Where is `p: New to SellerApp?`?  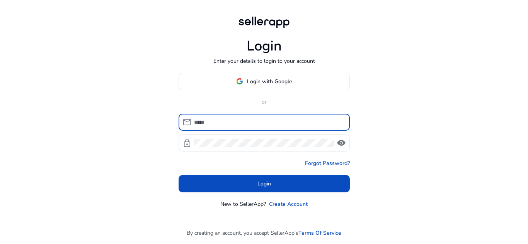 p: New to SellerApp? is located at coordinates (243, 204).